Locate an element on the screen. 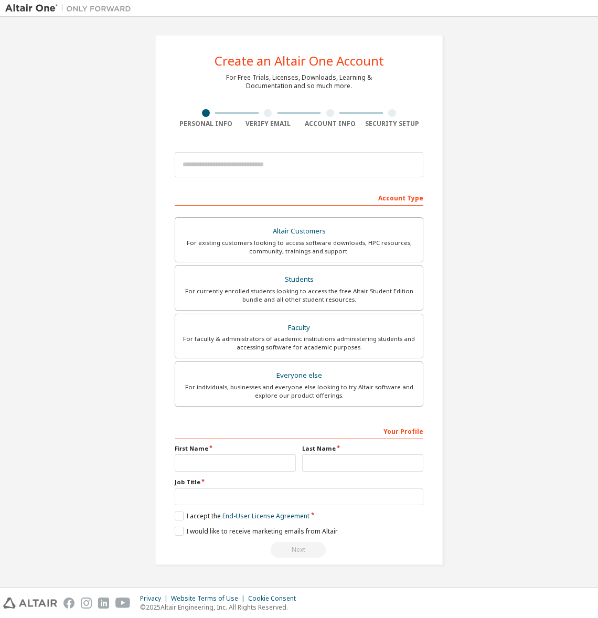 This screenshot has height=618, width=598. img: Altair One is located at coordinates (71, 8).